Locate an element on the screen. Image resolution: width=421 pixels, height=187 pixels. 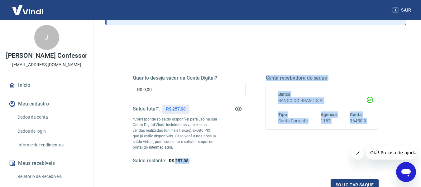
img: Vindi is located at coordinates (28, 10).